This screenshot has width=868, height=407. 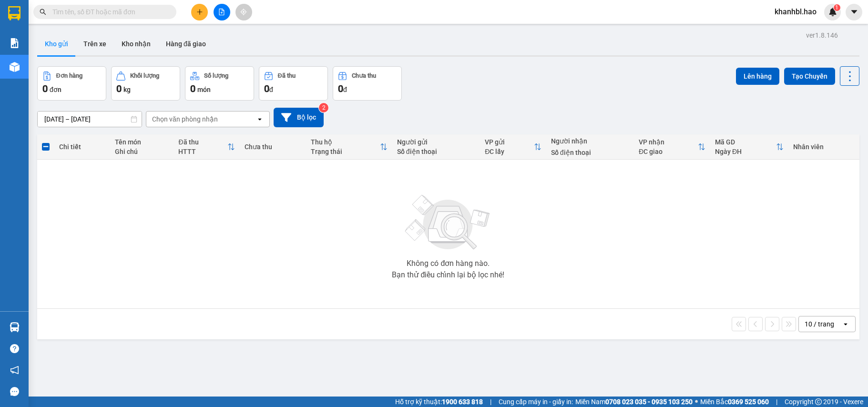 I want to click on span: Miền Nam, so click(x=634, y=402).